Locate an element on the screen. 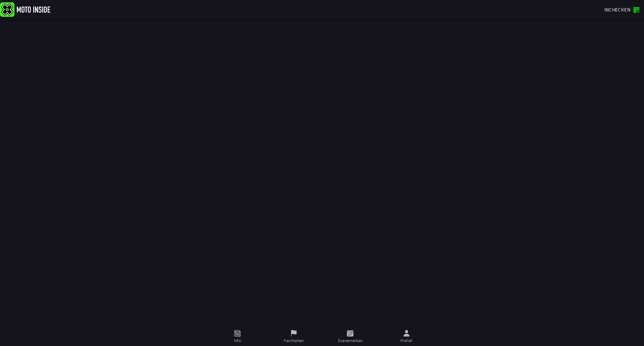 Image resolution: width=644 pixels, height=346 pixels. ion-label: Info is located at coordinates (238, 340).